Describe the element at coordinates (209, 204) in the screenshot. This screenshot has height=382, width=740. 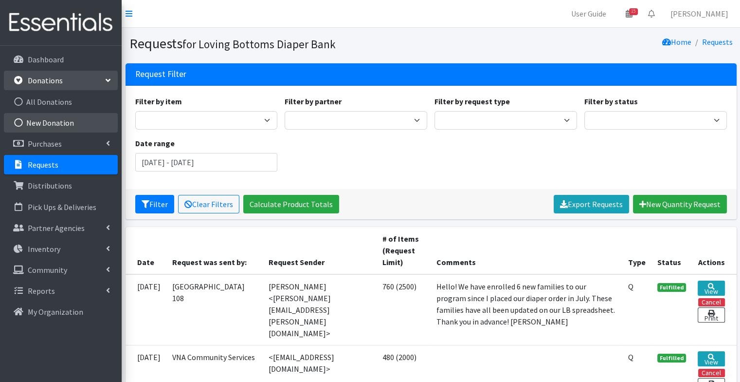
I see `a: Clear Filters` at that location.